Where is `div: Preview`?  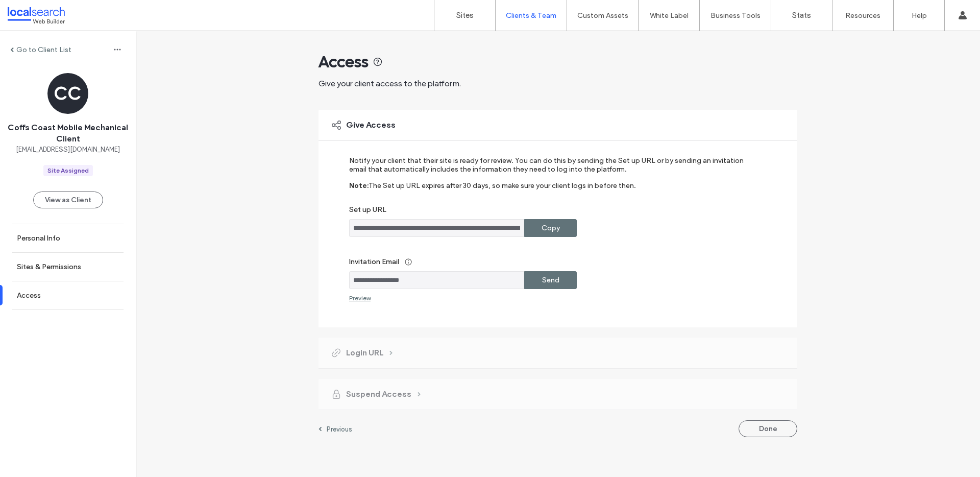
div: Preview is located at coordinates (360, 298).